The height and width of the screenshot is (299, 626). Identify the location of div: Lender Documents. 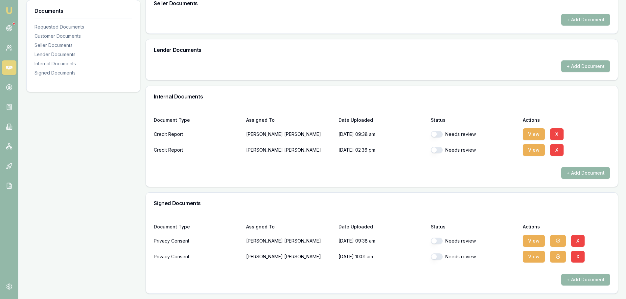
(83, 55).